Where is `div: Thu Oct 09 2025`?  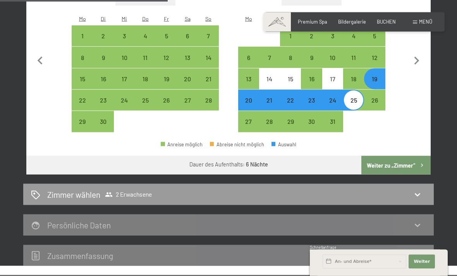 div: Thu Oct 09 2025 is located at coordinates (312, 57).